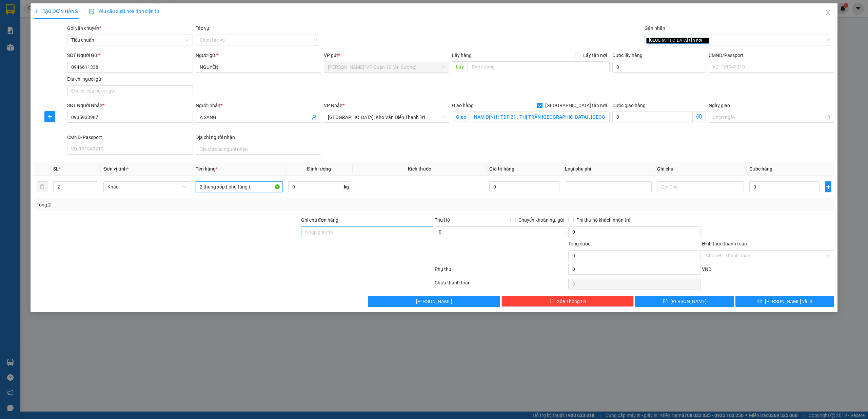 The image size is (868, 419). I want to click on span: dollar-circle, so click(699, 117).